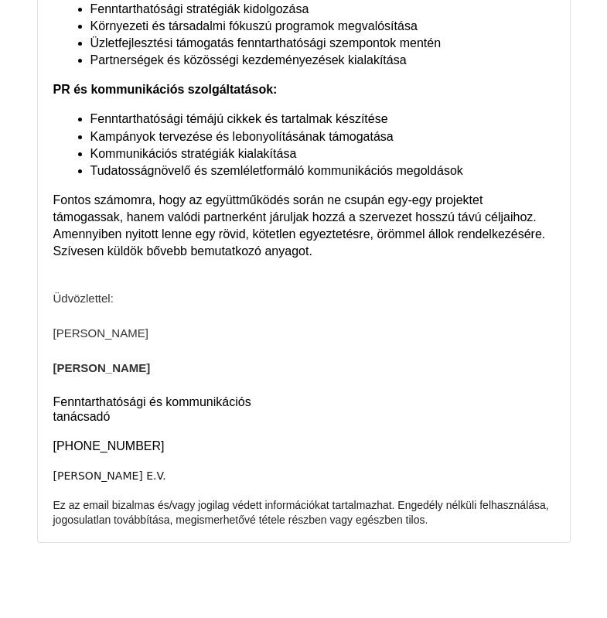 This screenshot has width=607, height=618. Describe the element at coordinates (239, 118) in the screenshot. I see `span: Fenntarthatósági témájú cikkek és tartalmak készítése` at that location.